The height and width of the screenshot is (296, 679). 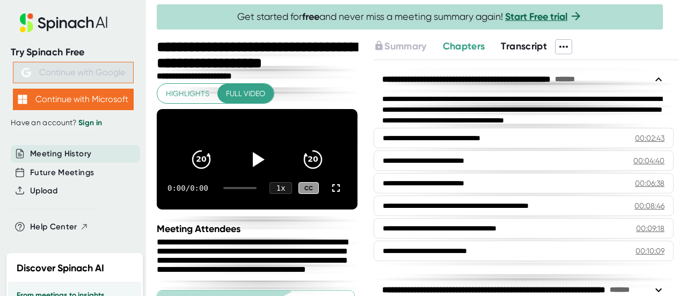 What do you see at coordinates (309, 188) in the screenshot?
I see `div: CC` at bounding box center [309, 188].